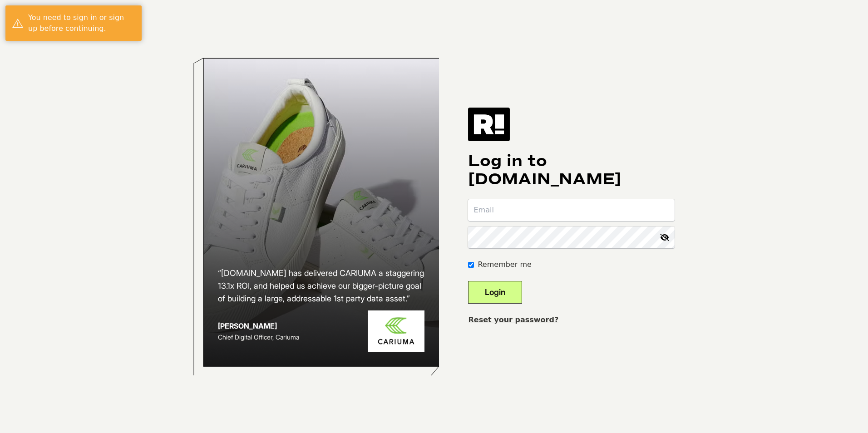 This screenshot has height=433, width=868. Describe the element at coordinates (571, 210) in the screenshot. I see `input: Email` at that location.